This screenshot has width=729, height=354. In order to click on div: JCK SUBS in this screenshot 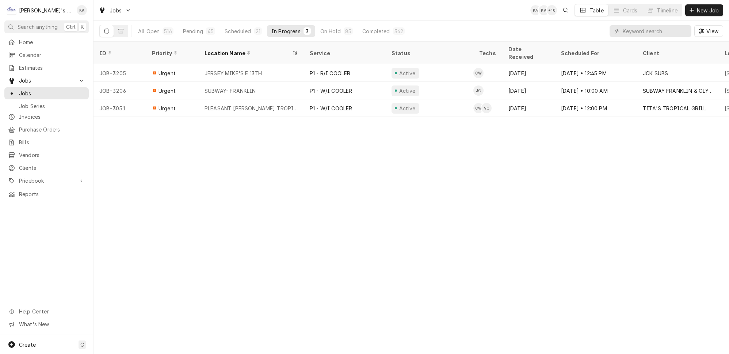, I will do `click(655, 73)`.